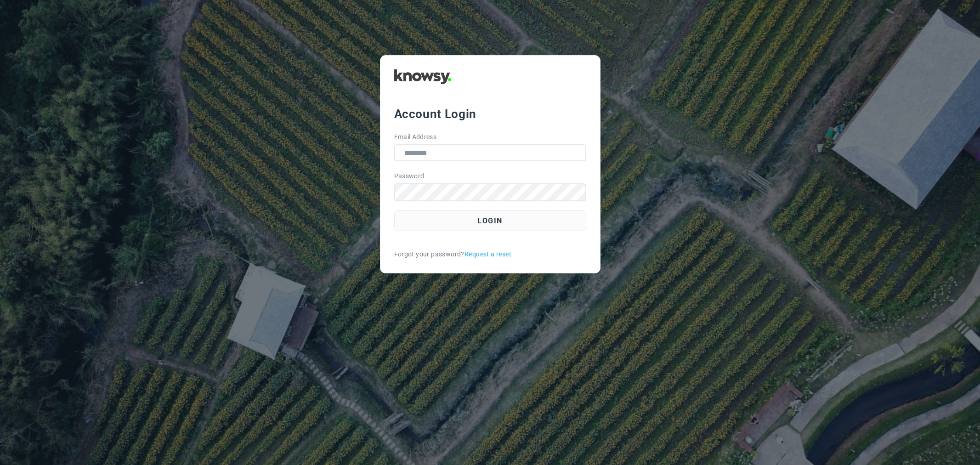 The image size is (980, 465). What do you see at coordinates (409, 176) in the screenshot?
I see `label: Password` at bounding box center [409, 176].